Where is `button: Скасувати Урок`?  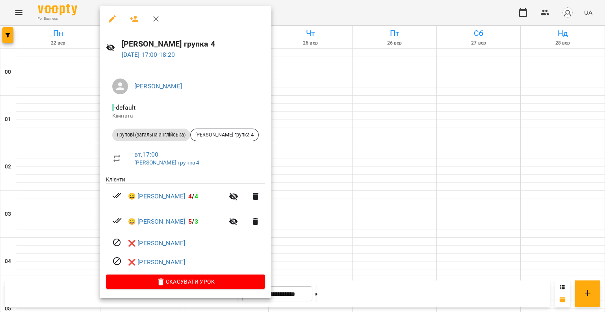 button: Скасувати Урок is located at coordinates (186, 281).